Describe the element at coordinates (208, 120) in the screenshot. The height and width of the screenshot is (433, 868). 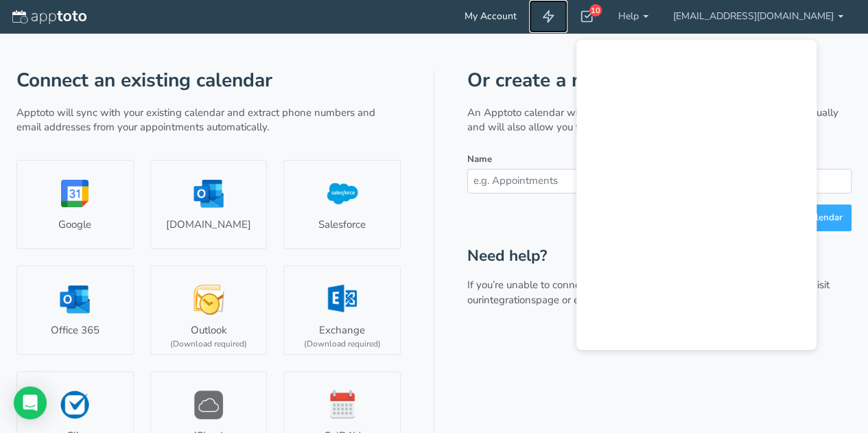
I see `p: Apptoto will sync with your existing calendar and extract phone numbers and email addresses from ...` at that location.